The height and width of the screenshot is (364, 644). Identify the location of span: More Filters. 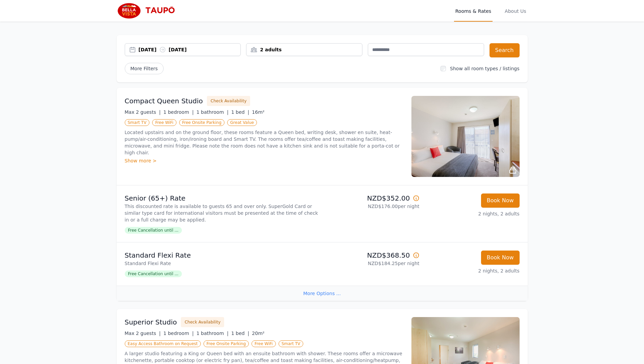
(144, 69).